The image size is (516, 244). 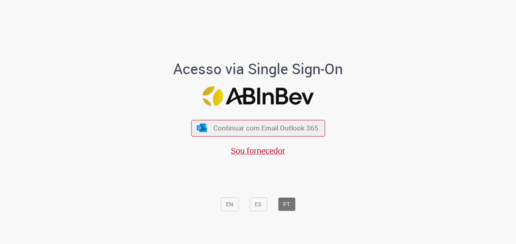 What do you see at coordinates (258, 69) in the screenshot?
I see `h1: Acesso via Single Sign-On` at bounding box center [258, 69].